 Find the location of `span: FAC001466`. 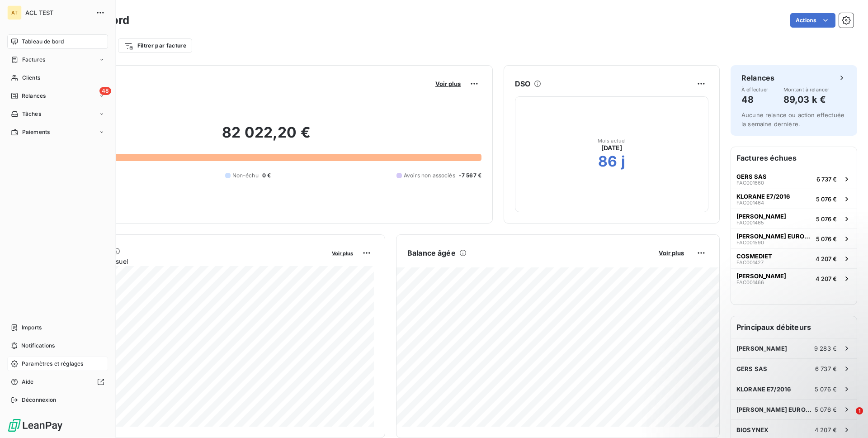

span: FAC001466 is located at coordinates (750, 282).